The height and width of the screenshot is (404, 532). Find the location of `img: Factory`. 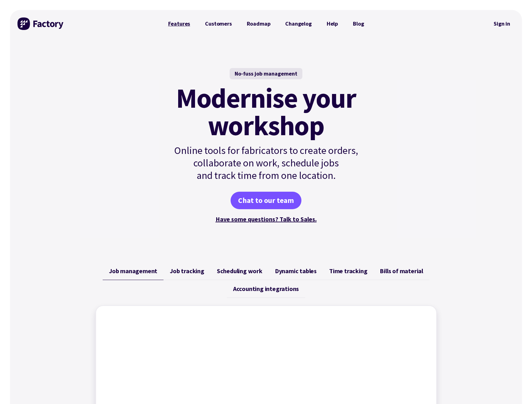

img: Factory is located at coordinates (41, 24).